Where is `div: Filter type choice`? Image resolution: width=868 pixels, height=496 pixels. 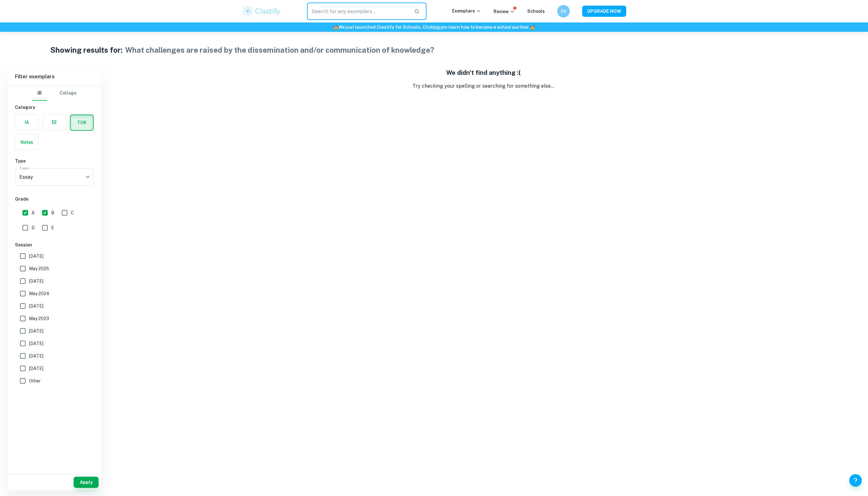
div: Filter type choice is located at coordinates (54, 93).